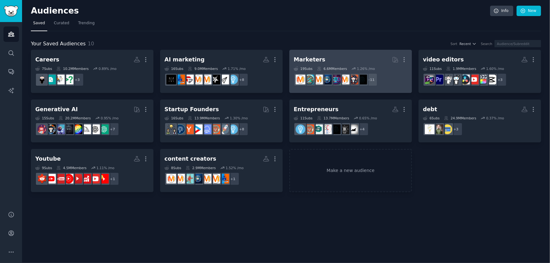 This screenshot has width=550, height=263. What do you see at coordinates (189, 179) in the screenshot?
I see `img: CreatorsAdvice` at bounding box center [189, 179].